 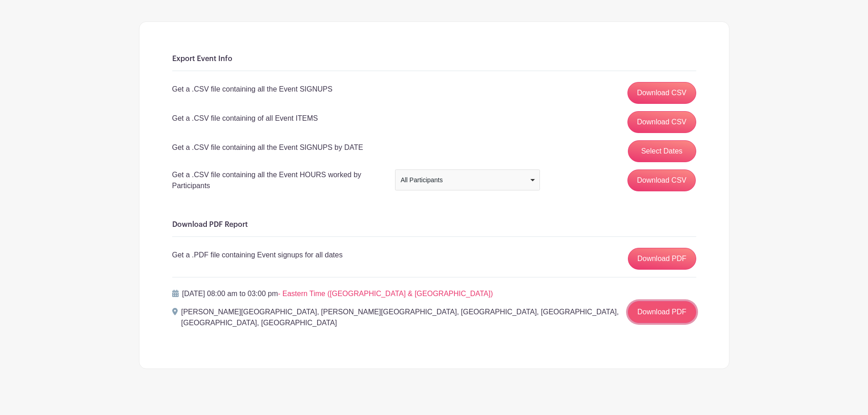 I want to click on h6: Download PDF Report, so click(x=434, y=225).